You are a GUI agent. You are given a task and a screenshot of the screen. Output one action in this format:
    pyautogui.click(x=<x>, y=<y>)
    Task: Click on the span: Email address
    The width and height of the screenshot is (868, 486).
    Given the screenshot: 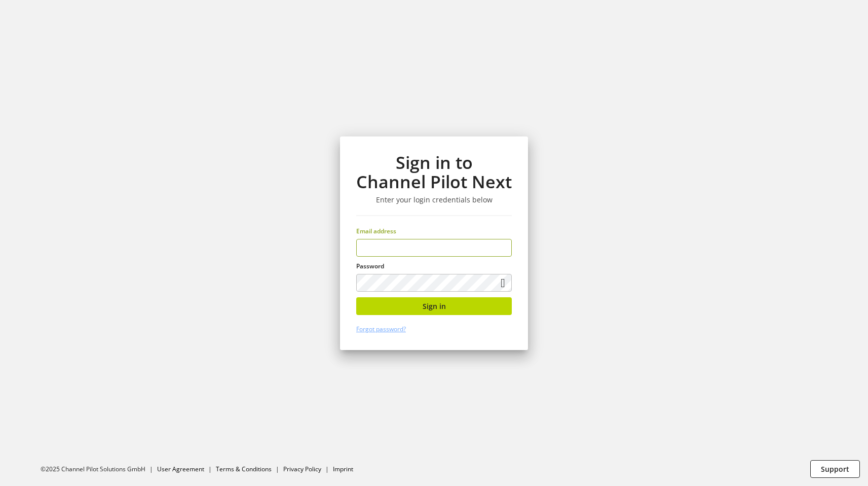 What is the action you would take?
    pyautogui.click(x=376, y=231)
    